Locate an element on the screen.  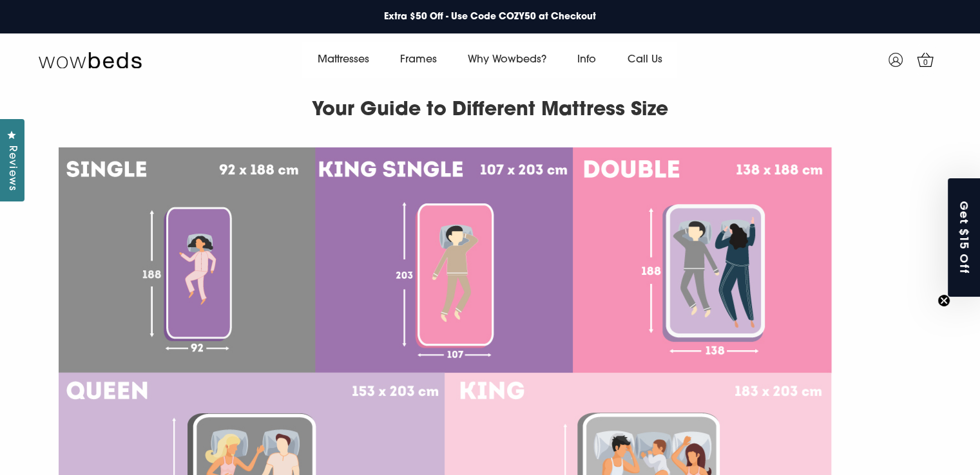
h1: Your Guide to Different Mattress Size is located at coordinates (490, 97).